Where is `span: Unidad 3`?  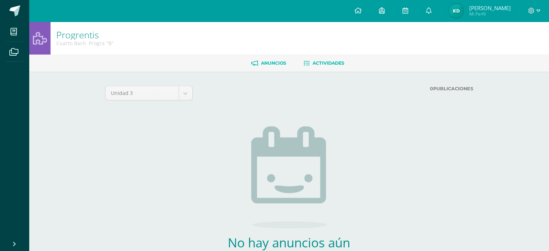 span: Unidad 3 is located at coordinates (142, 93).